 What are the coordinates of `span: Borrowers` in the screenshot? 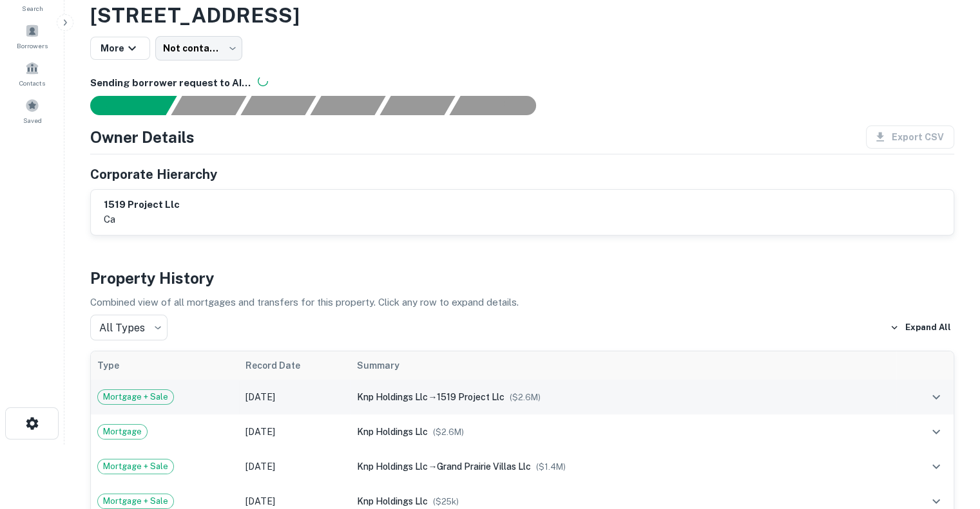 It's located at (32, 46).